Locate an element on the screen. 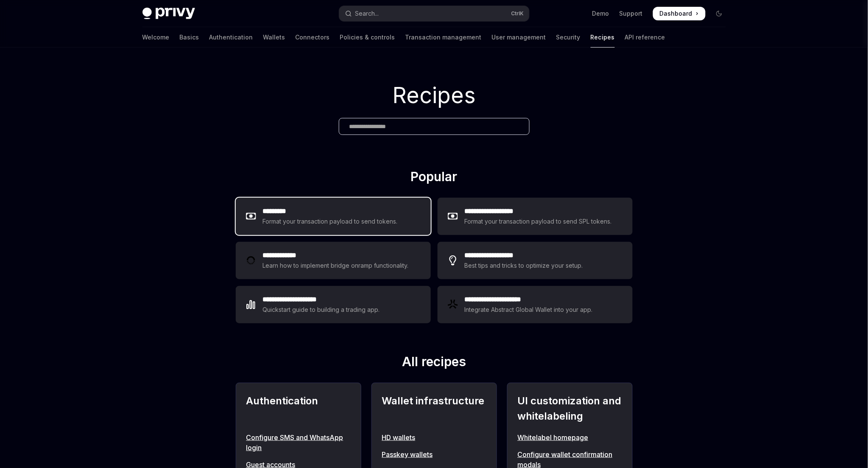 Image resolution: width=868 pixels, height=468 pixels. a: Policies & controls is located at coordinates (367, 38).